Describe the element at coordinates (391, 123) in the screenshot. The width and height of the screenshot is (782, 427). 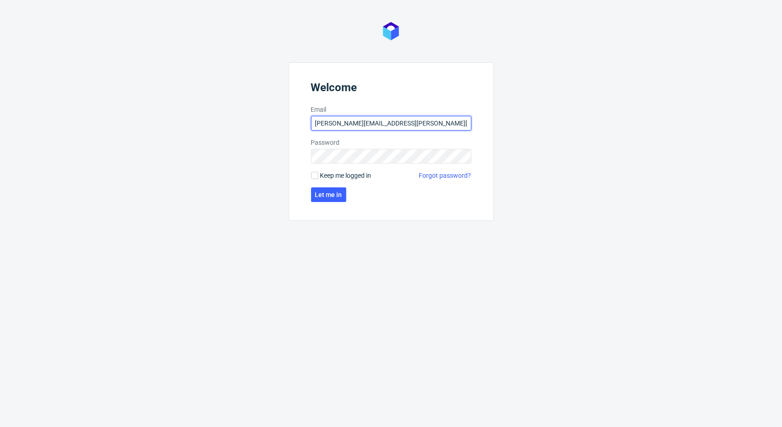
I see `input: you@youremail.com` at that location.